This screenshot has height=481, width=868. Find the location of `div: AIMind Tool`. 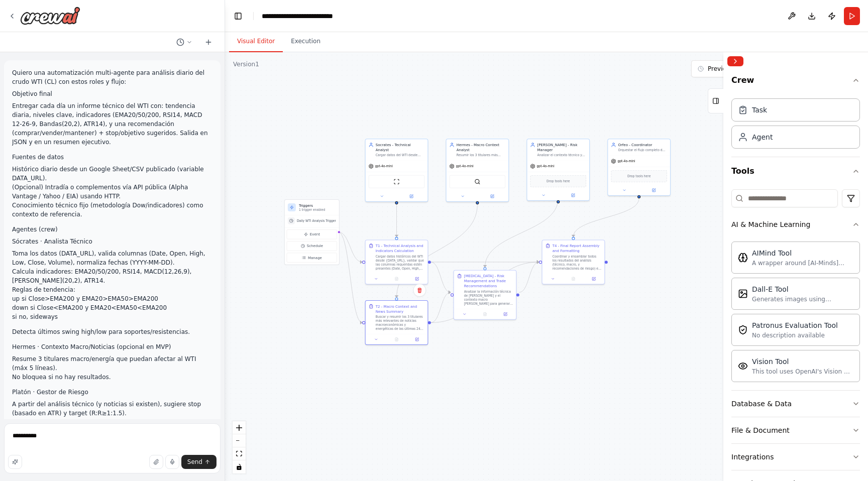

div: AIMind Tool is located at coordinates (803, 253).